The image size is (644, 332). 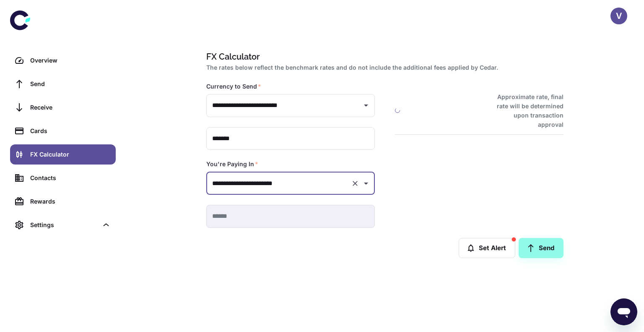 What do you see at coordinates (70, 107) in the screenshot?
I see `div: Receive` at bounding box center [70, 107].